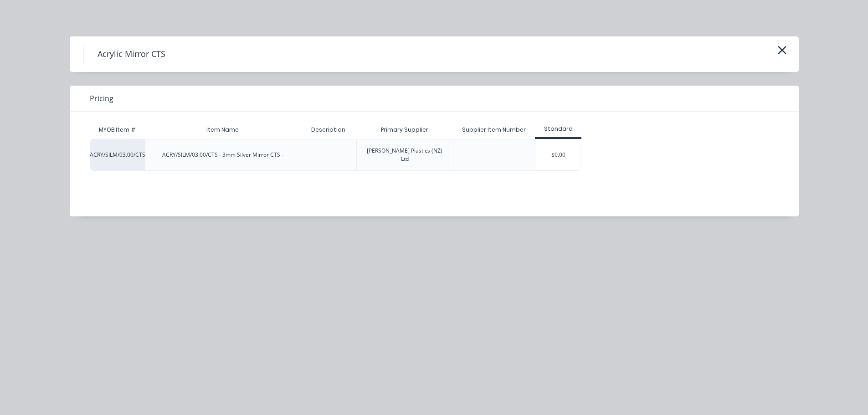 The width and height of the screenshot is (868, 415). What do you see at coordinates (558, 129) in the screenshot?
I see `div: Standard` at bounding box center [558, 129].